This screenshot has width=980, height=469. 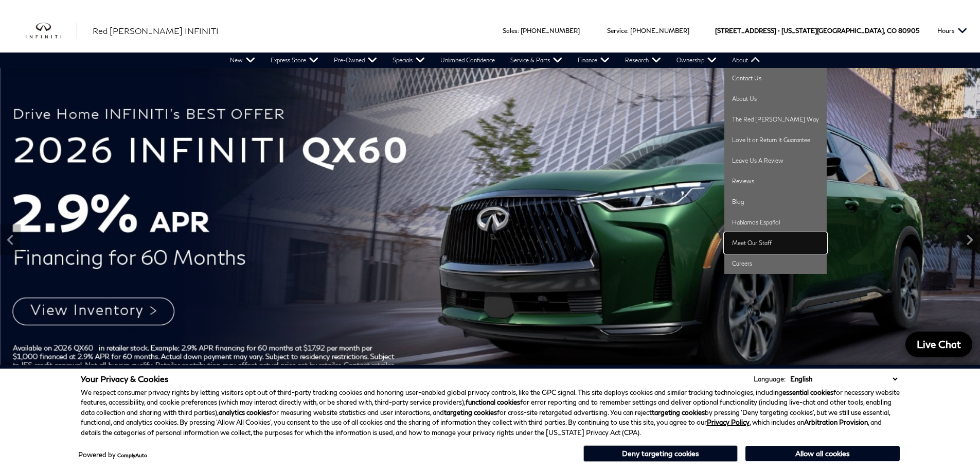 I want to click on a: Reviews, so click(x=775, y=181).